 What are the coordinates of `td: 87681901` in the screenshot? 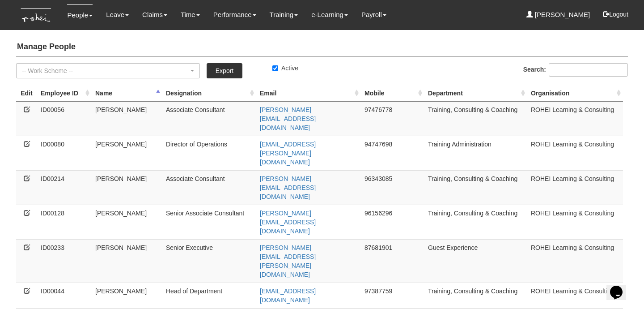 It's located at (393, 261).